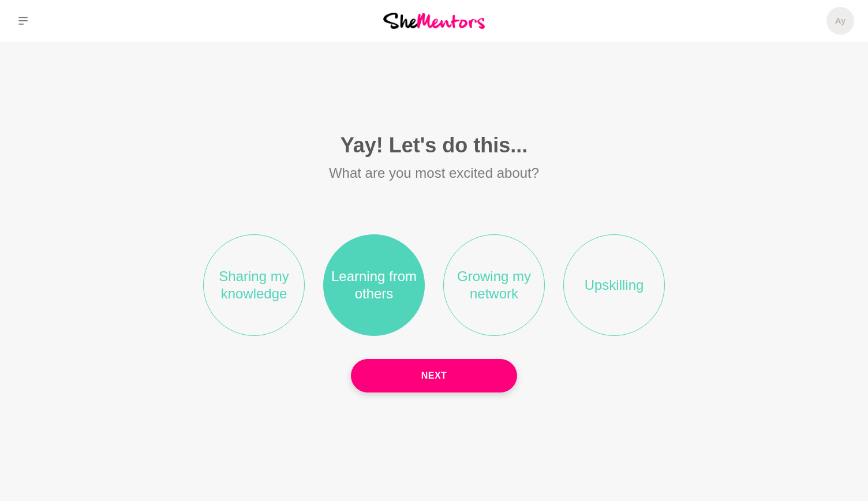 Image resolution: width=868 pixels, height=501 pixels. What do you see at coordinates (840, 21) in the screenshot?
I see `h5: Ay` at bounding box center [840, 21].